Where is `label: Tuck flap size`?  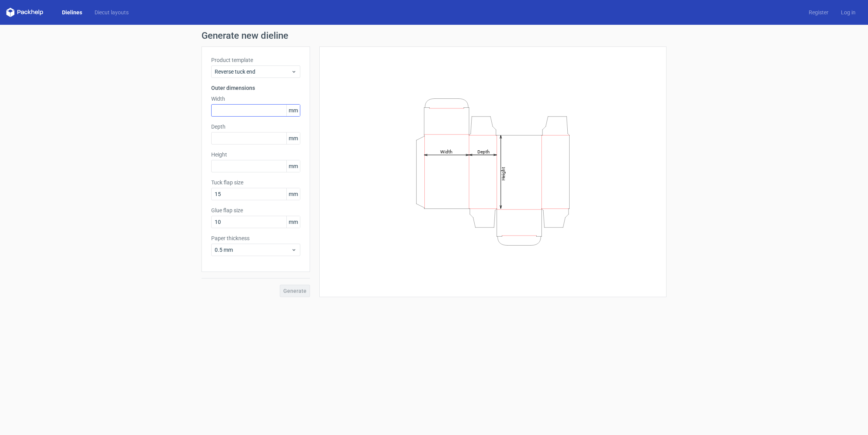 label: Tuck flap size is located at coordinates (256, 182).